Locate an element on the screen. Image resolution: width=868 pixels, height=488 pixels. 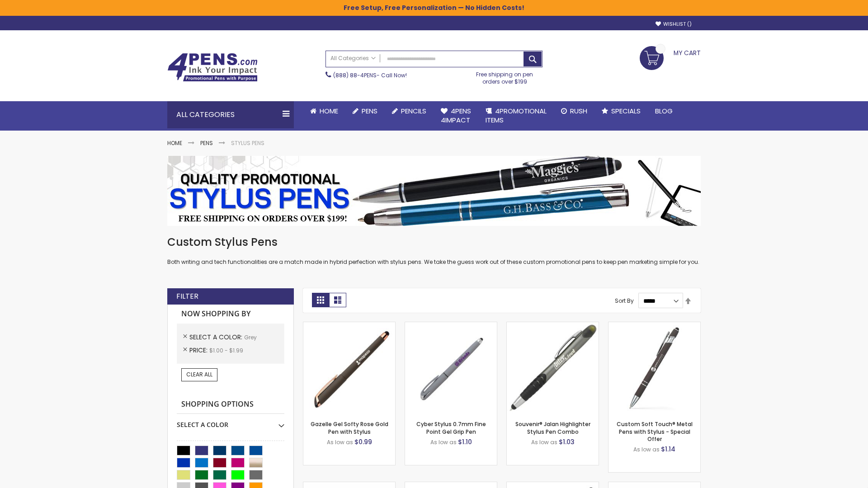
a: Pencils is located at coordinates (409, 111).